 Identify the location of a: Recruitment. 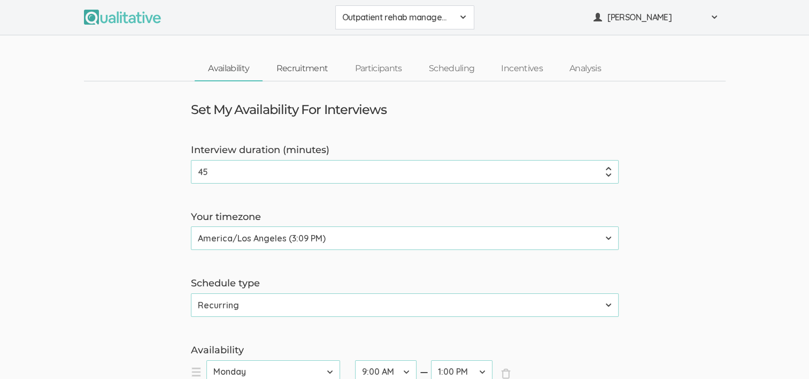
(302, 68).